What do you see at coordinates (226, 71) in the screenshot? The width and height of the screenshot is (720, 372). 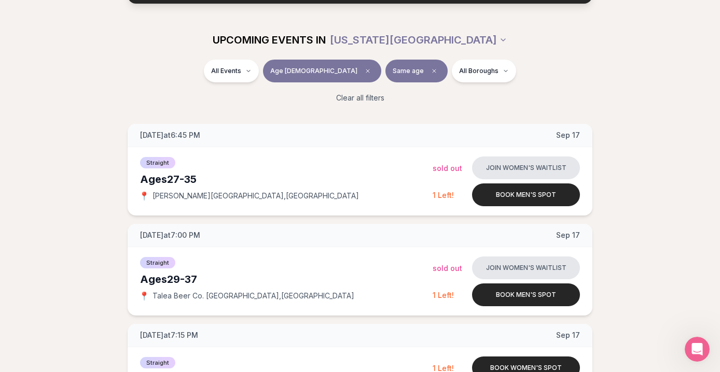 I see `span: All Events` at bounding box center [226, 71].